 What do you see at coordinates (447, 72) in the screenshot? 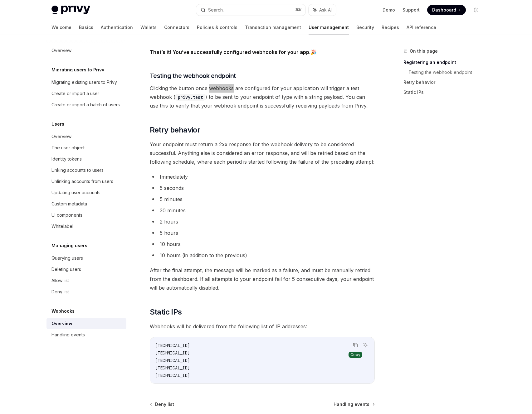
I see `a: Testing the webhook endpoint` at bounding box center [447, 72].